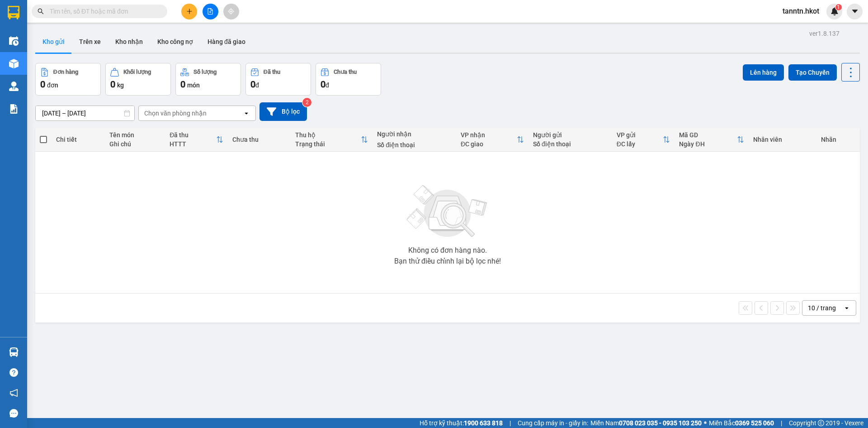 The width and height of the screenshot is (868, 428). Describe the element at coordinates (834, 11) in the screenshot. I see `img: icon-new-feature` at that location.